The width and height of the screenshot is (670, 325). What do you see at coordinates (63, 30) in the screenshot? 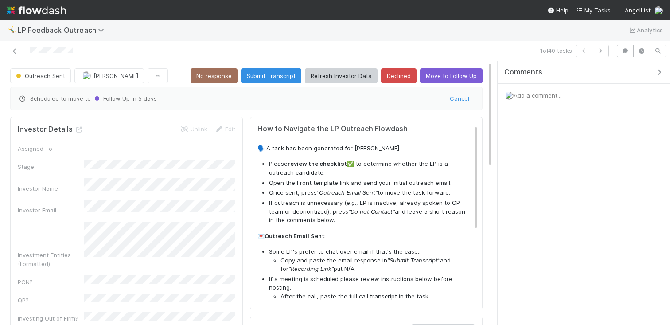
I see `span: LP Feedback Outreach` at bounding box center [63, 30].